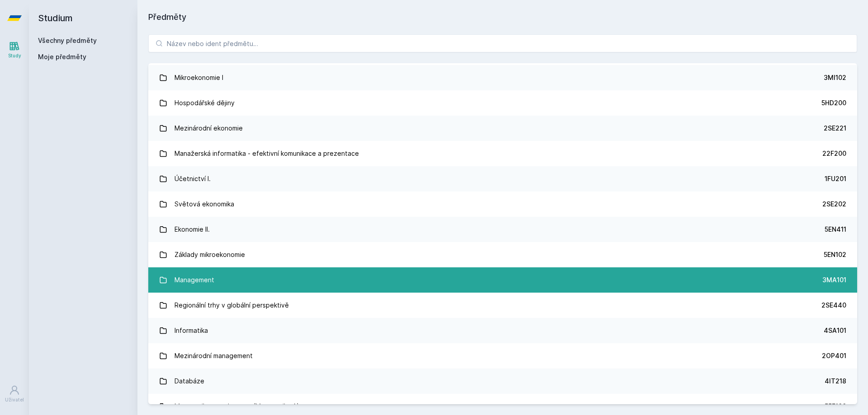 Image resolution: width=868 pixels, height=415 pixels. I want to click on a: Světová ekonomika 2SE202, so click(503, 204).